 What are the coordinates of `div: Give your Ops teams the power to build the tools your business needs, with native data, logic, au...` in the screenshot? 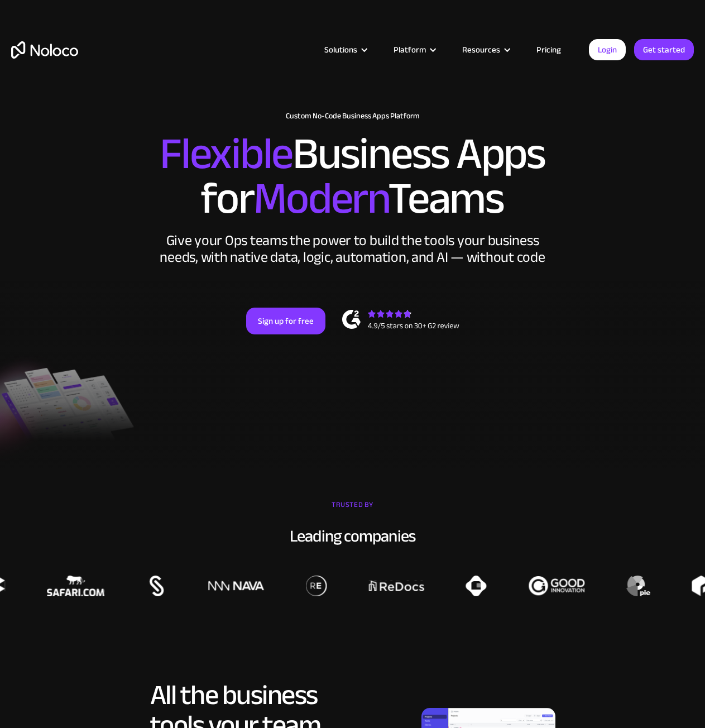 It's located at (352, 249).